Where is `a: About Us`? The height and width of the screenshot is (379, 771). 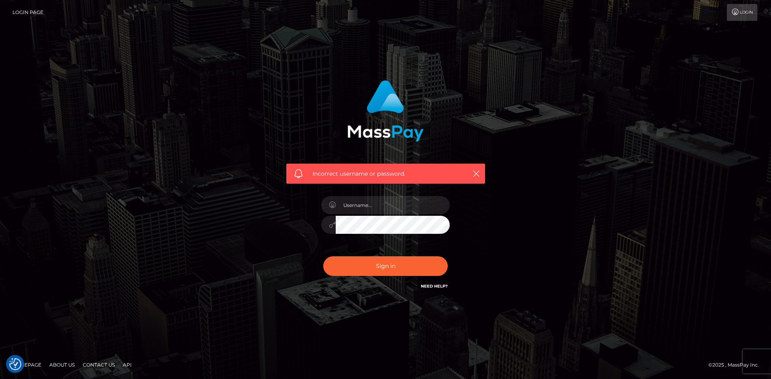
a: About Us is located at coordinates (62, 365).